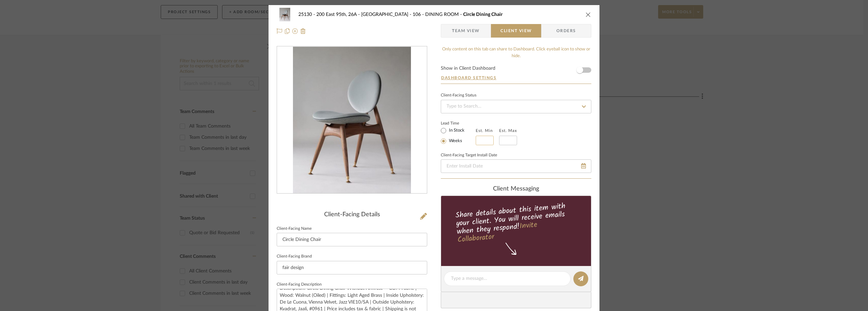 The width and height of the screenshot is (868, 311). I want to click on img: 397318e3-786b-45f7-bd99-e2dc3a3a4545_436x436.jpg, so click(352, 120).